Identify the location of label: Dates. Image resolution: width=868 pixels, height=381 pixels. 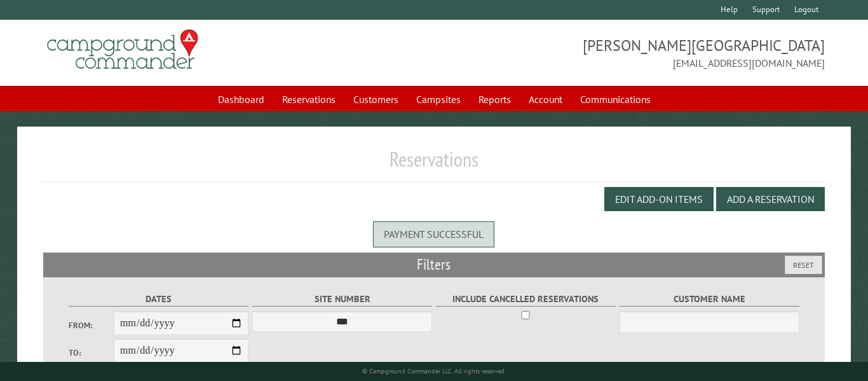
(158, 299).